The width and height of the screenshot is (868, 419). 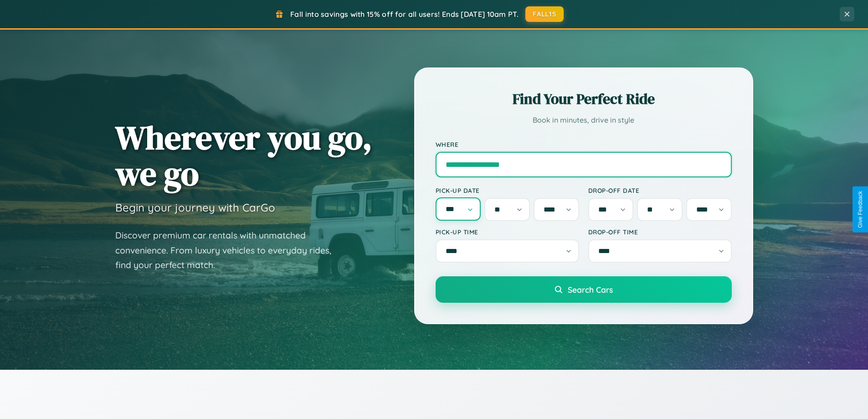 I want to click on span: Search Cars, so click(x=591, y=290).